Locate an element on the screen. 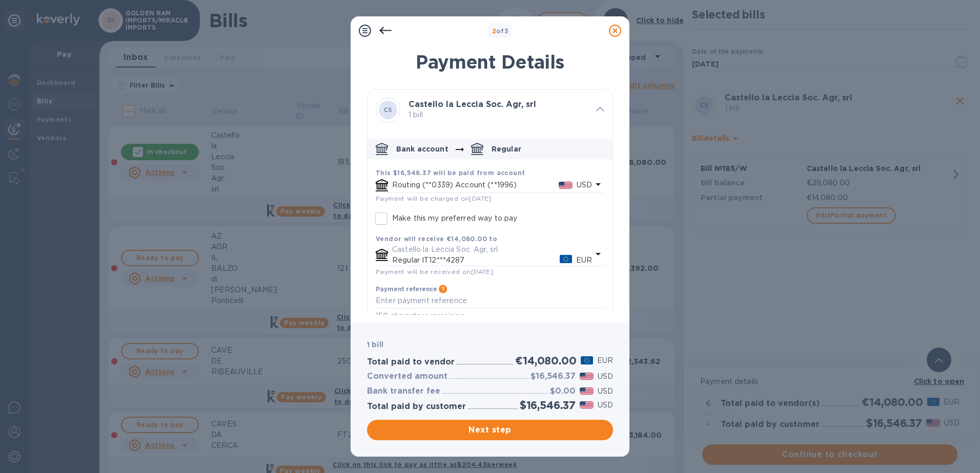 The image size is (980, 473). h3: $0.00 is located at coordinates (562, 391).